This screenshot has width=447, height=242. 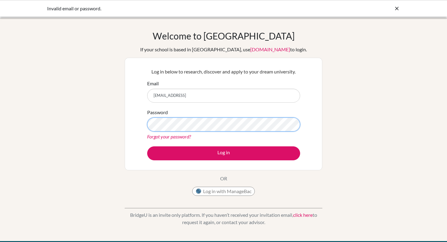 I want to click on label: Email, so click(x=153, y=84).